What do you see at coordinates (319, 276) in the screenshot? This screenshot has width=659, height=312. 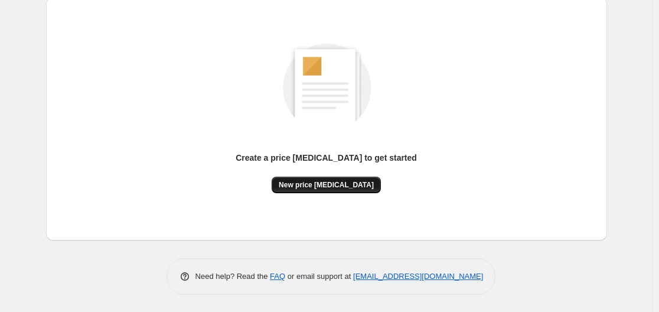 I see `span: or email support at` at bounding box center [319, 276].